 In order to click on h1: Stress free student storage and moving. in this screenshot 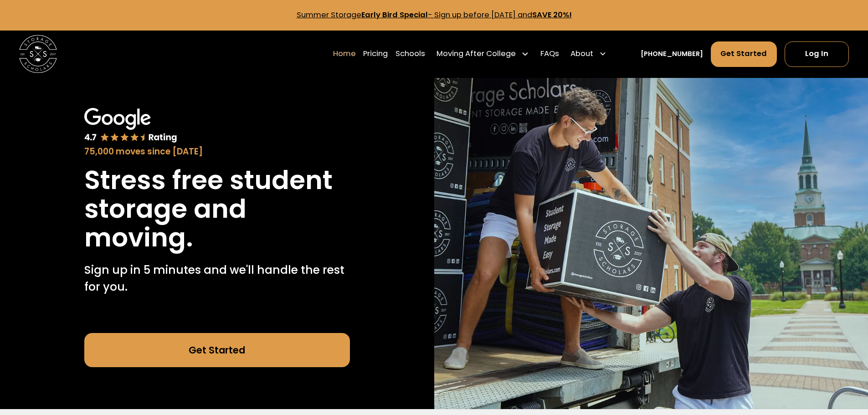, I will do `click(217, 209)`.